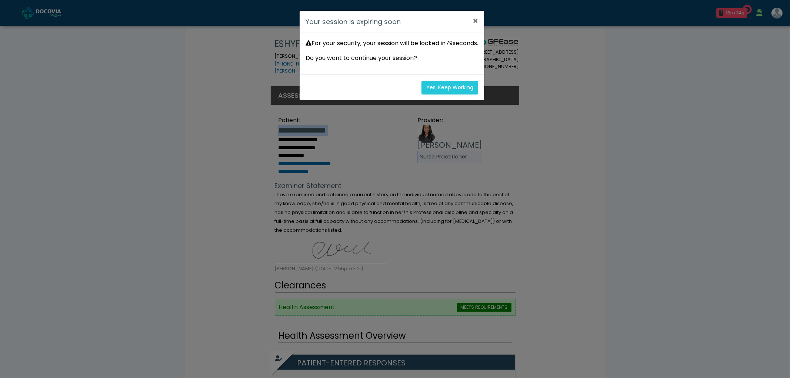 The width and height of the screenshot is (790, 378). I want to click on button: Open LiveChat chat widget, so click(17, 14).